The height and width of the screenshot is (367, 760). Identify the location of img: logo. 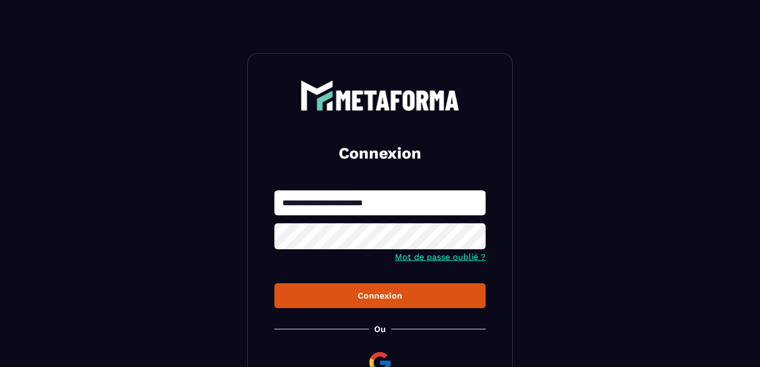
(380, 96).